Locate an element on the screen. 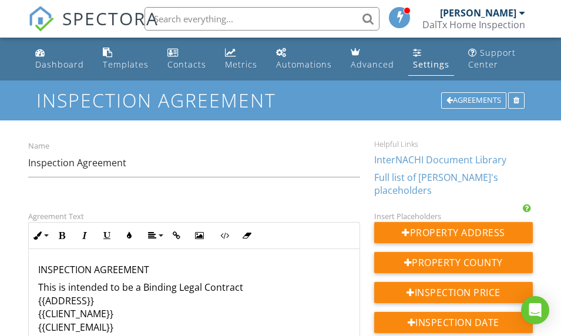 The height and width of the screenshot is (336, 561). div: Advanced is located at coordinates (373, 64).